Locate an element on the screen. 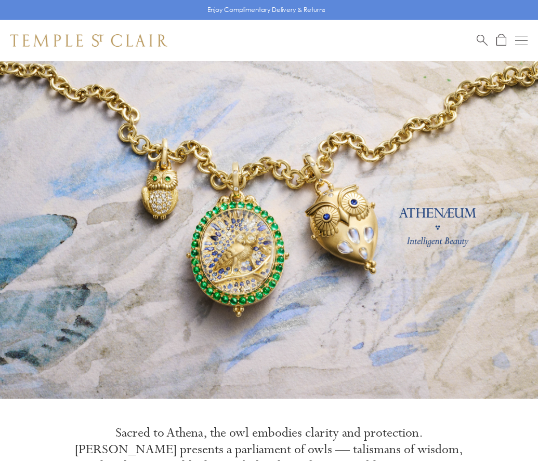 This screenshot has height=461, width=538. a: Search is located at coordinates (482, 40).